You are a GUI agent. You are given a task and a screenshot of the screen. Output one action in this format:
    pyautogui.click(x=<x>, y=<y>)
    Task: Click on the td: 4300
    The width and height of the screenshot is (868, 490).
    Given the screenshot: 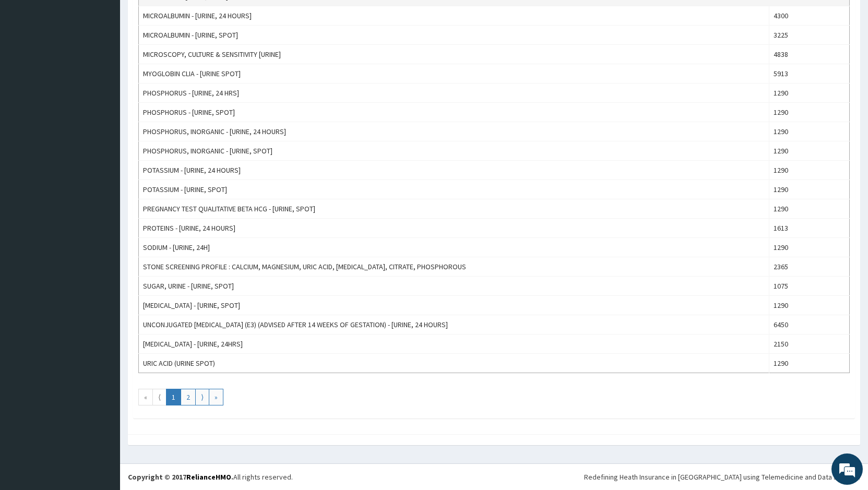 What is the action you would take?
    pyautogui.click(x=810, y=15)
    